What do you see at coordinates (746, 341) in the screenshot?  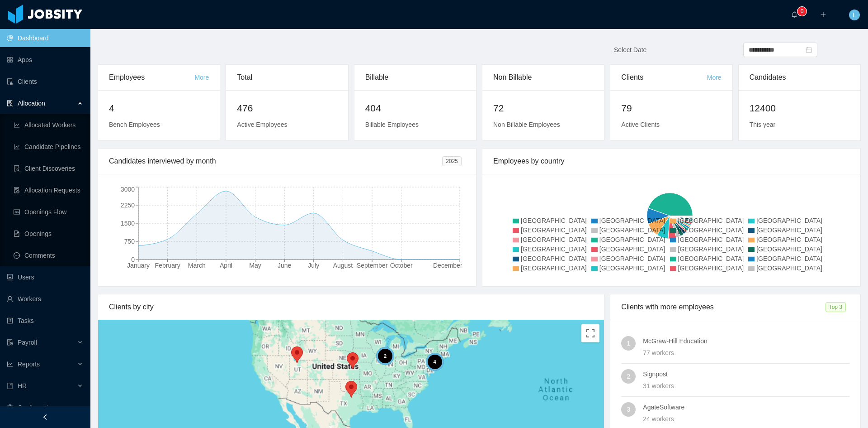 I see `h4: McGraw-Hill Education` at bounding box center [746, 341].